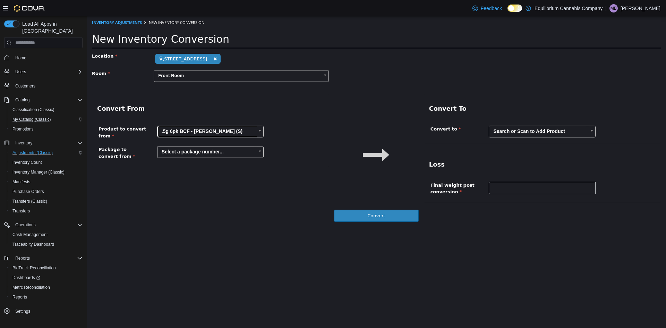 The height and width of the screenshot is (328, 666). Describe the element at coordinates (31, 287) in the screenshot. I see `span: Metrc Reconciliation` at that location.